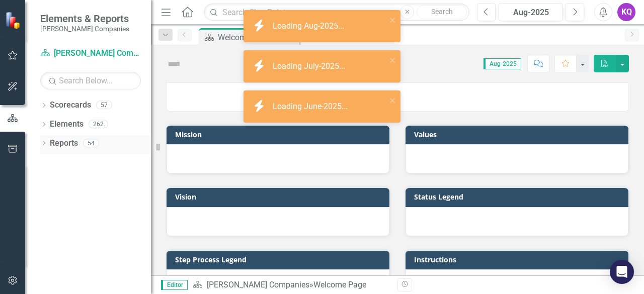 The height and width of the screenshot is (294, 644). What do you see at coordinates (174, 64) in the screenshot?
I see `img: Not Defined` at bounding box center [174, 64].